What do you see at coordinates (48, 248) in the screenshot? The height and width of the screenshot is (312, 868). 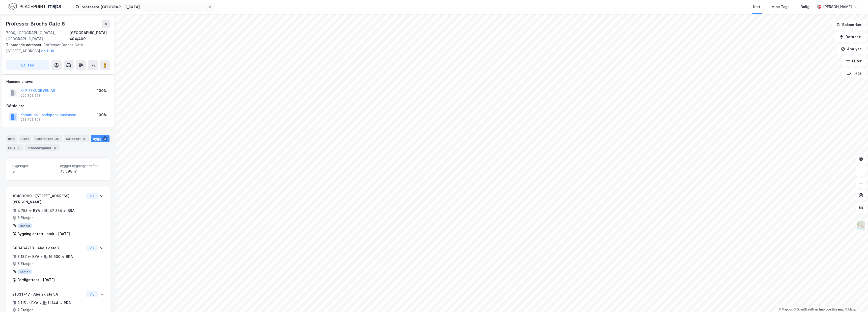 I see `div: 300484718 - Abels gate 7` at bounding box center [48, 248].